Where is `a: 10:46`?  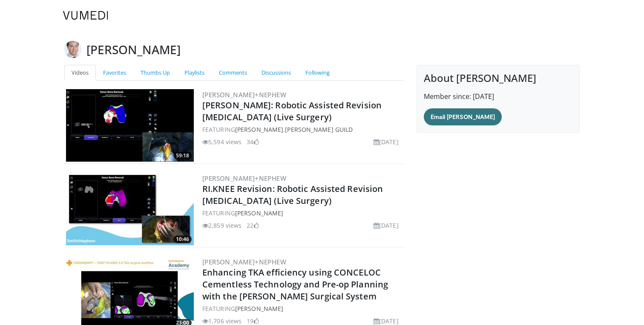
a: 10:46 is located at coordinates (130, 209).